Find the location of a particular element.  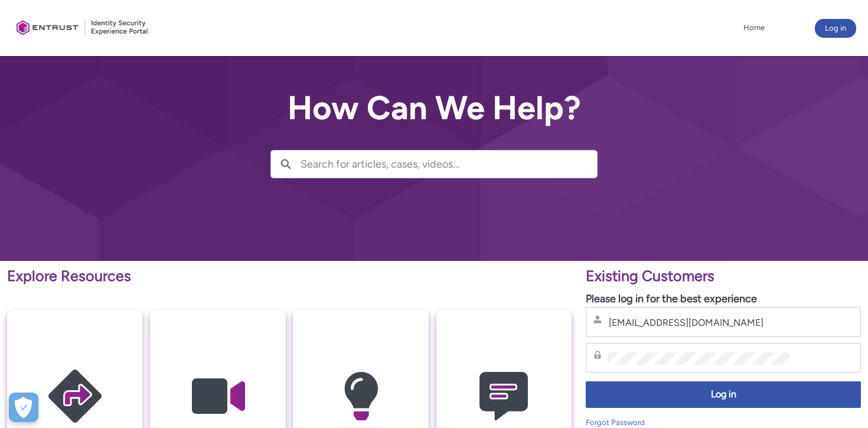

p: Existing Customers is located at coordinates (723, 277).